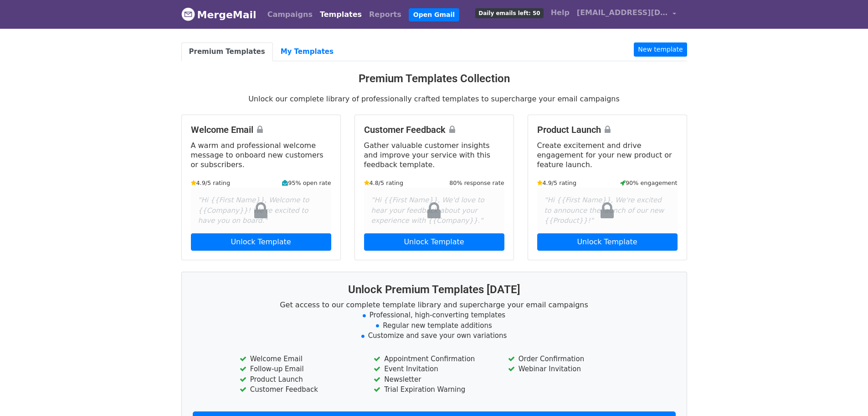 Image resolution: width=868 pixels, height=416 pixels. I want to click on img: MergeMail logo, so click(188, 14).